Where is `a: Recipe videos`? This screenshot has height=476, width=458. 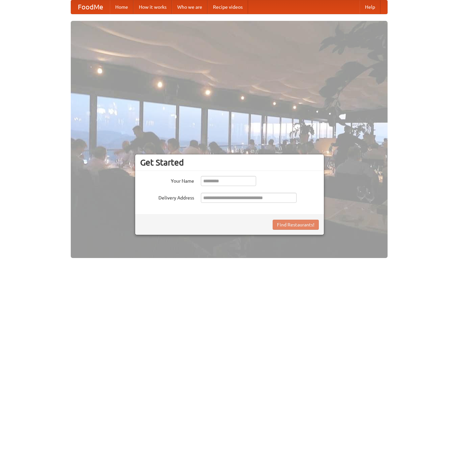
a: Recipe videos is located at coordinates (228, 7).